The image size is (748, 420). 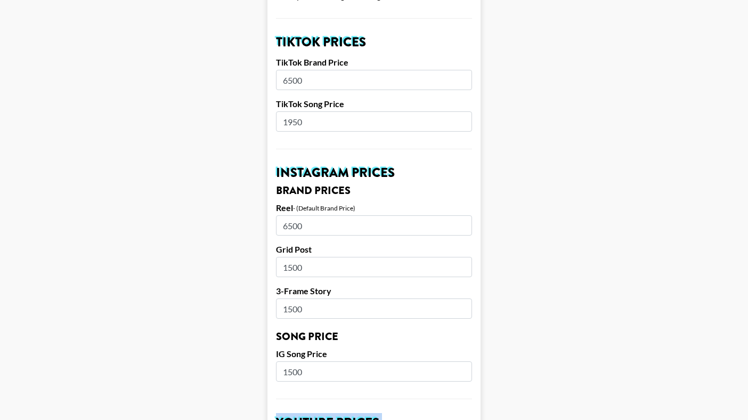 I want to click on label: 3-Frame Story, so click(x=374, y=291).